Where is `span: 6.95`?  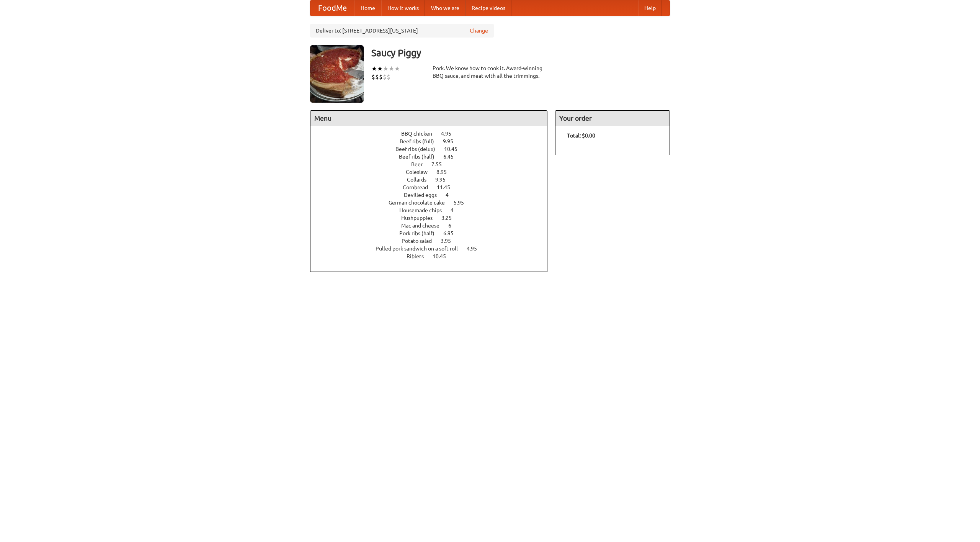 span: 6.95 is located at coordinates (453, 233).